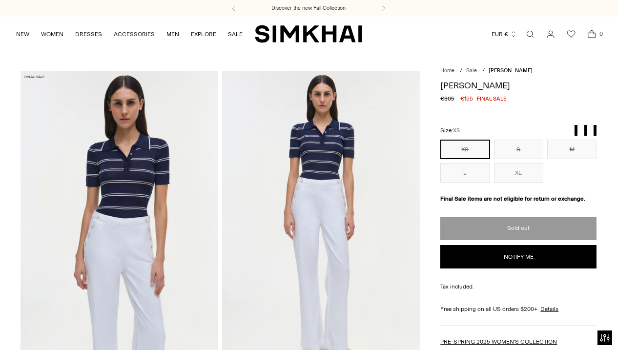  What do you see at coordinates (518, 257) in the screenshot?
I see `button: Notify me` at bounding box center [518, 257].